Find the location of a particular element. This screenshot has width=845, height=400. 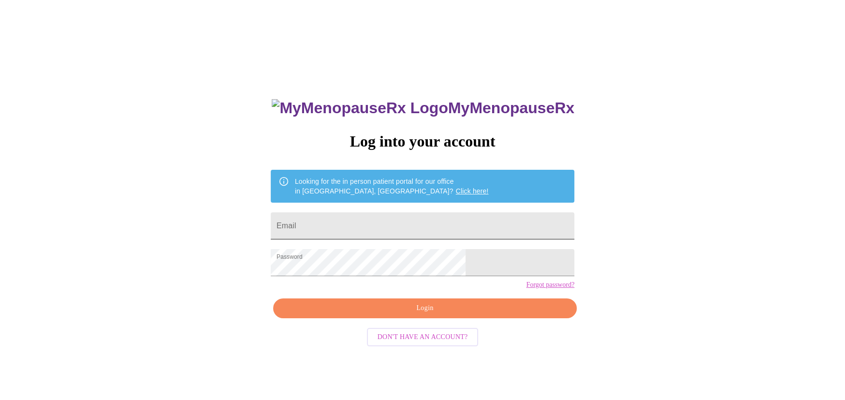

h3: MyMenopauseRx is located at coordinates (423, 108).